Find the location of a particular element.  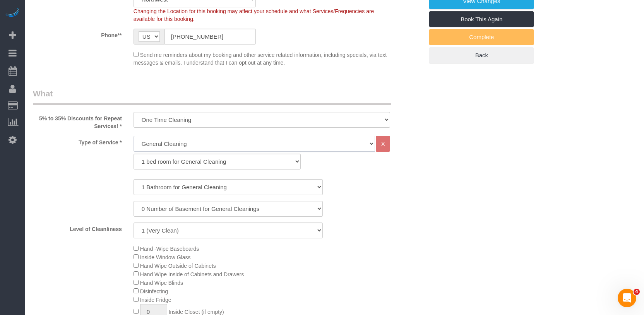

span: Send me reminders about my booking and other service related information, including specials, via... is located at coordinates (260, 59).